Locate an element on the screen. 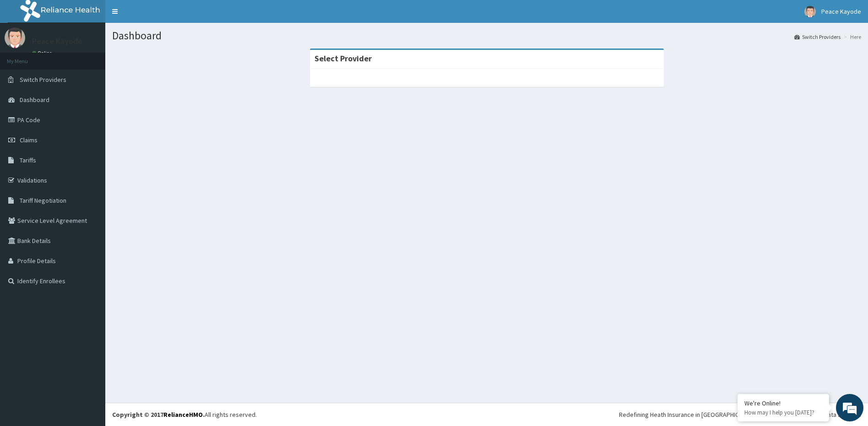  strong: Copyright © 2017 . is located at coordinates (158, 415).